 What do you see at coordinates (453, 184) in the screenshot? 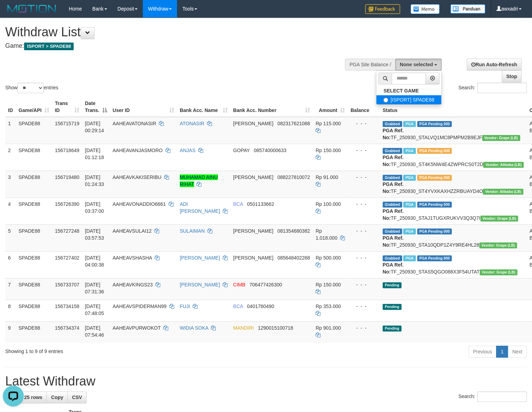
I see `td: TF_250930_ST4YVXKAXHZZRBUAYD4O` at bounding box center [453, 184].